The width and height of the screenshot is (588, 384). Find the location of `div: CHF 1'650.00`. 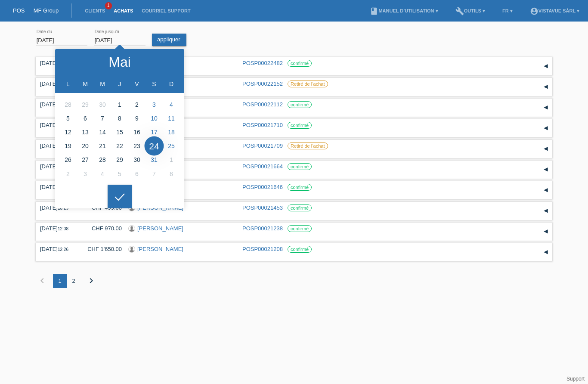

div: CHF 1'650.00 is located at coordinates (101, 249).